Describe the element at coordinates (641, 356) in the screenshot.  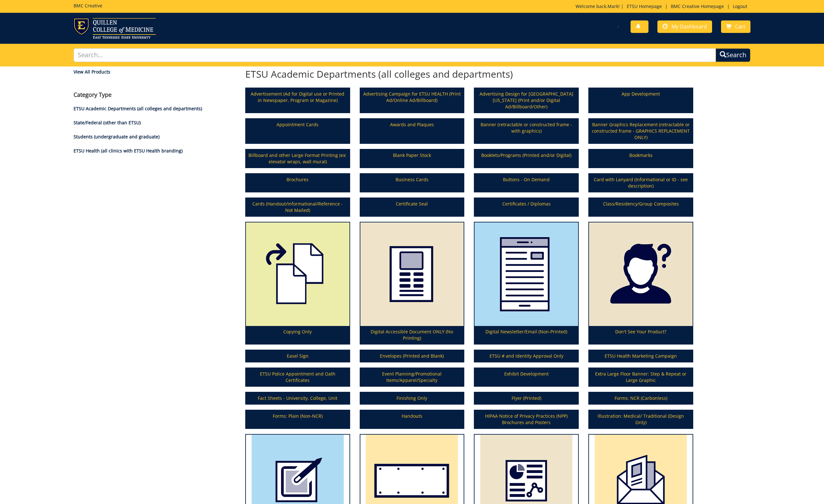
I see `p: ETSU Health Marketing Campaign` at that location.